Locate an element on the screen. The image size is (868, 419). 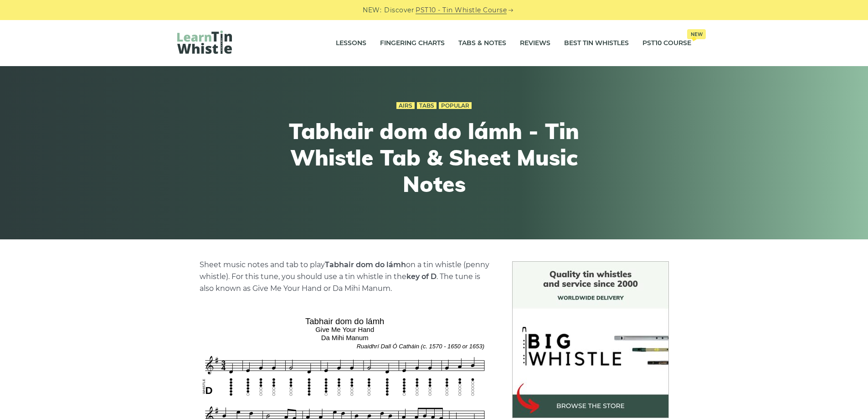
strong: key of D is located at coordinates (422, 276).